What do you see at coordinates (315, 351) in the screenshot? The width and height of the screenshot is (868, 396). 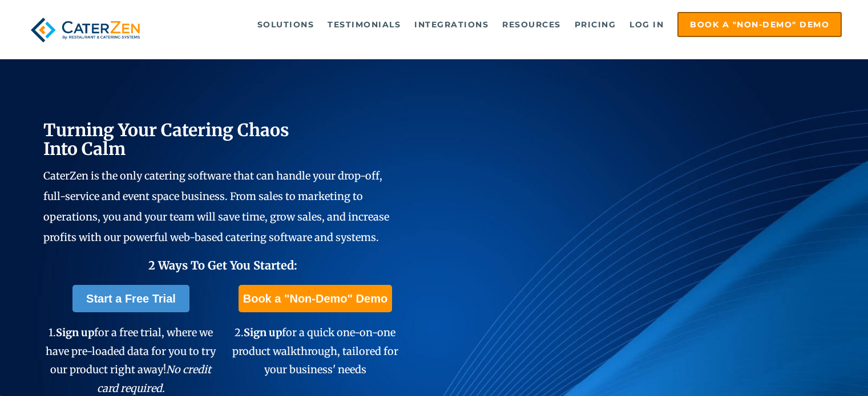 I see `span: 2. for a quick one-on-one product walkthrough, tailored for your business' needs` at bounding box center [315, 351].